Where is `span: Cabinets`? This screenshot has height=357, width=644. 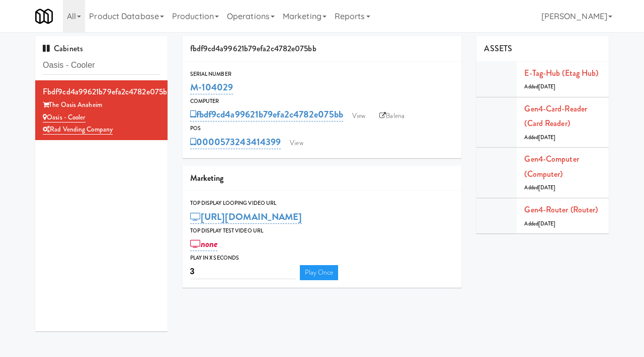 span: Cabinets is located at coordinates (63, 48).